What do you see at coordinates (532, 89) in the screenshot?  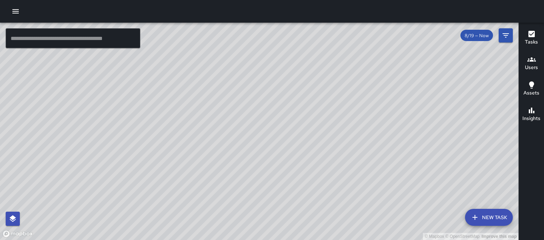 I see `button: Assets` at bounding box center [532, 89].